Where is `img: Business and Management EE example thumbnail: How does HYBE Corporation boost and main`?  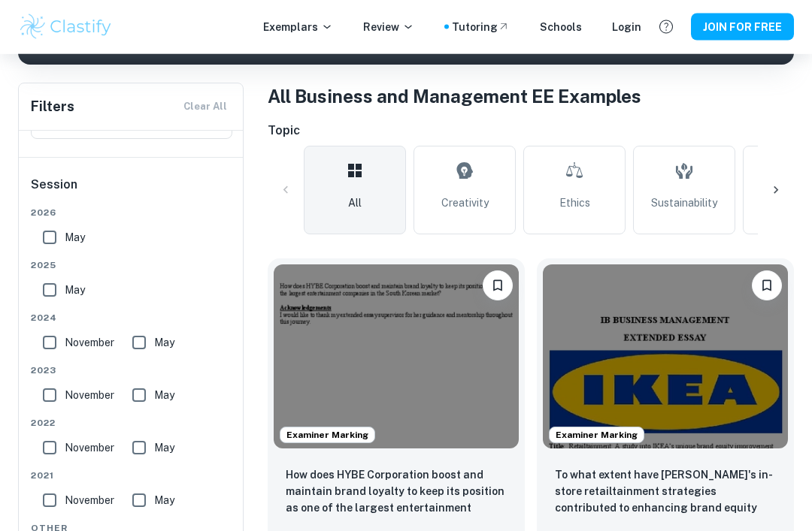 img: Business and Management EE example thumbnail: How does HYBE Corporation boost and main is located at coordinates (396, 357).